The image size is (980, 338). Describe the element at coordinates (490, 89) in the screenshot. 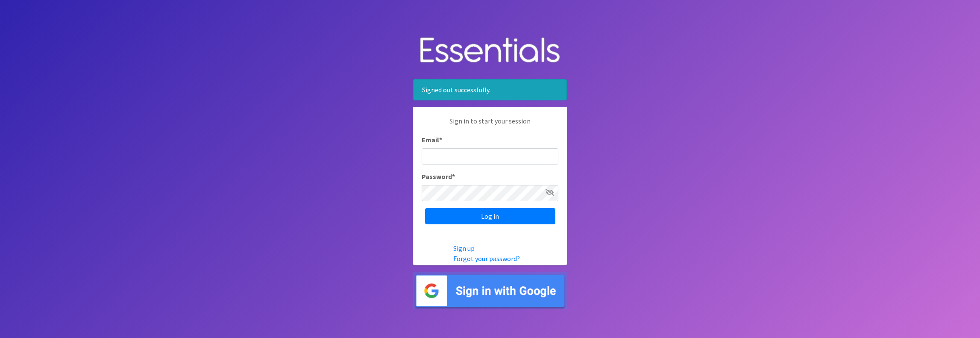

I see `div: Signed out successfully.` at that location.